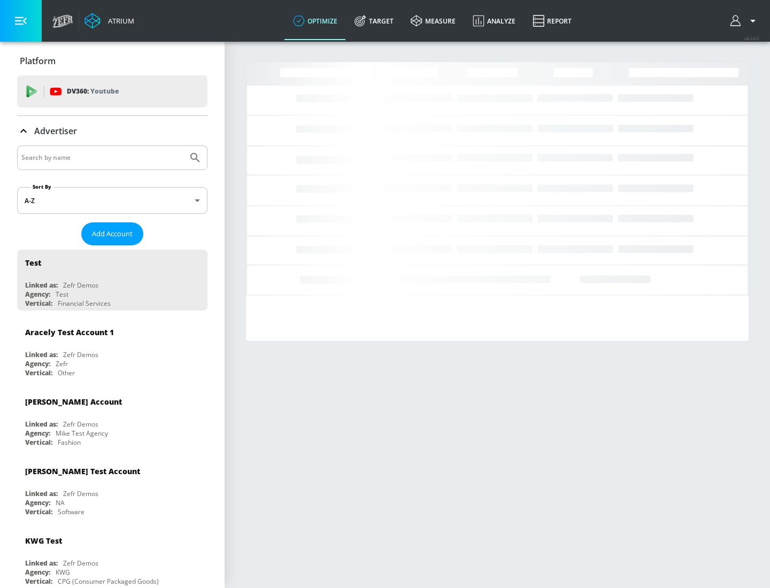 This screenshot has width=770, height=588. I want to click on p: Platform, so click(37, 61).